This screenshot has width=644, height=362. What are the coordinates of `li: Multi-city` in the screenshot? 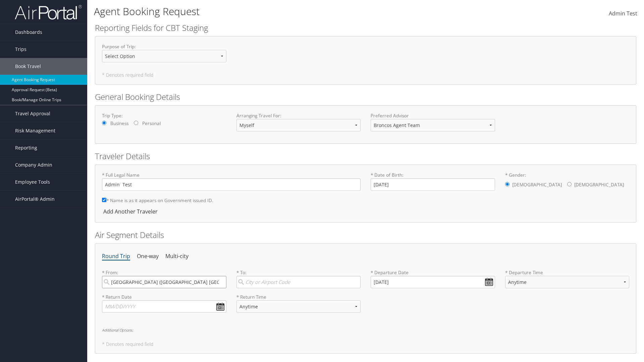 It's located at (177, 256).